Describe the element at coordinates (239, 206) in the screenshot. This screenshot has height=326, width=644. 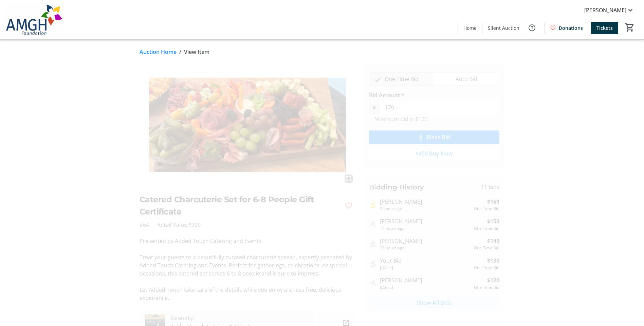
I see `h2: Catered Charcuterie Set for 6-8 People Gift Certificate` at that location.